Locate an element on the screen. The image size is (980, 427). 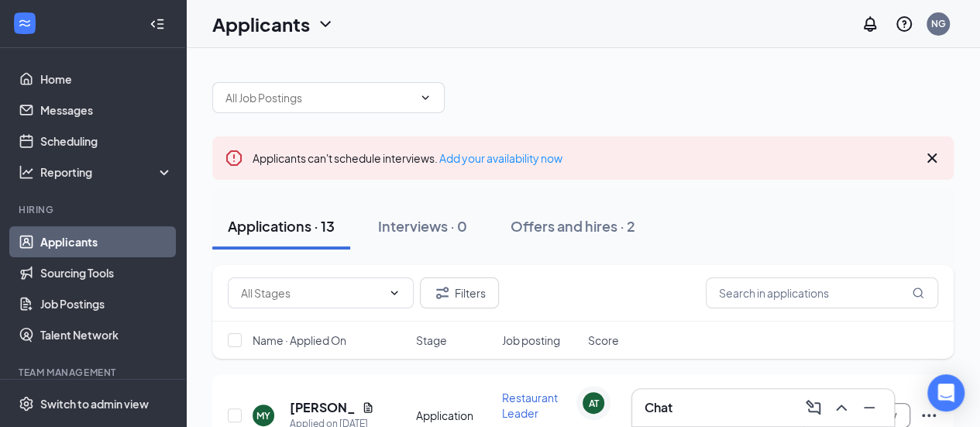
div: Offers and hires · 2 is located at coordinates (572, 226).